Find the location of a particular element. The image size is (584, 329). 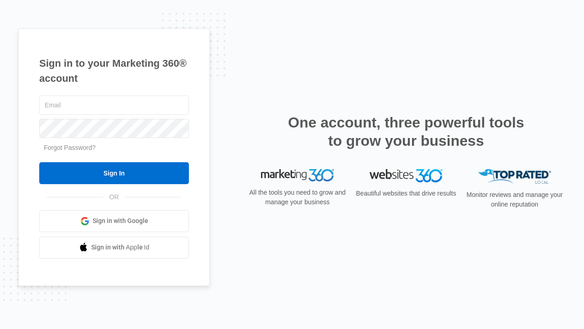

span: Sign in with Google is located at coordinates (121, 221).